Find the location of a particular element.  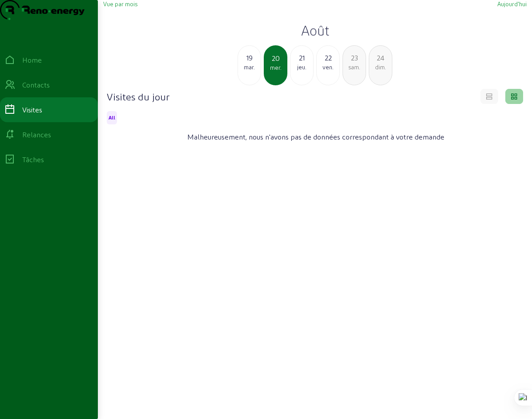

span: Vue par mois is located at coordinates (120, 4).